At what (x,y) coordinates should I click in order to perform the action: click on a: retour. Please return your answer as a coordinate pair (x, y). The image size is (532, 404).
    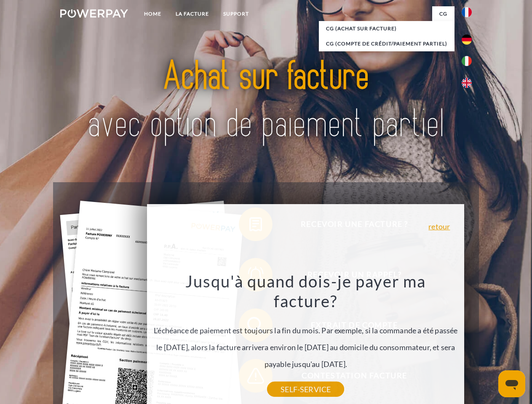
    Looking at the image, I should click on (439, 226).